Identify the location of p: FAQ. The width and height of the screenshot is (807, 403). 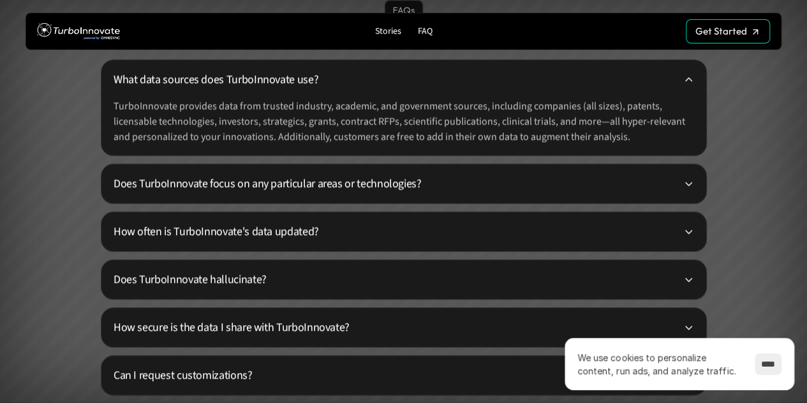
(425, 31).